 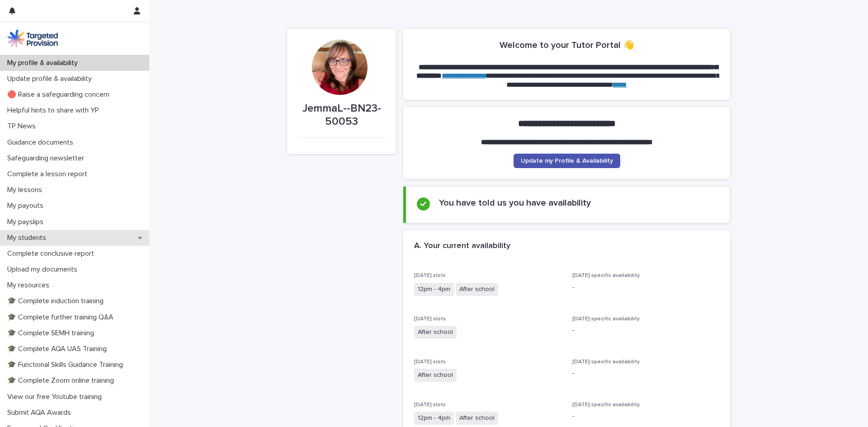 What do you see at coordinates (27, 222) in the screenshot?
I see `p: My payslips` at bounding box center [27, 222].